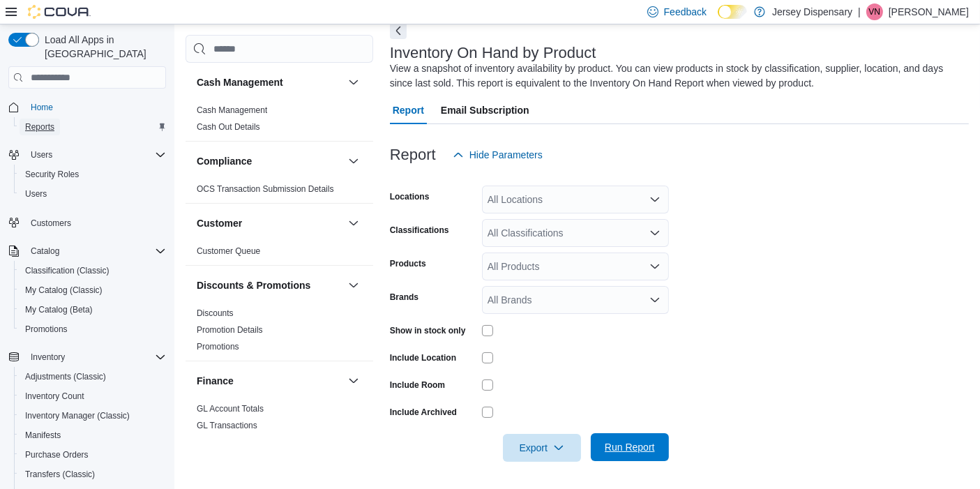 The width and height of the screenshot is (980, 489). What do you see at coordinates (354, 161) in the screenshot?
I see `button: Compliance` at bounding box center [354, 161].